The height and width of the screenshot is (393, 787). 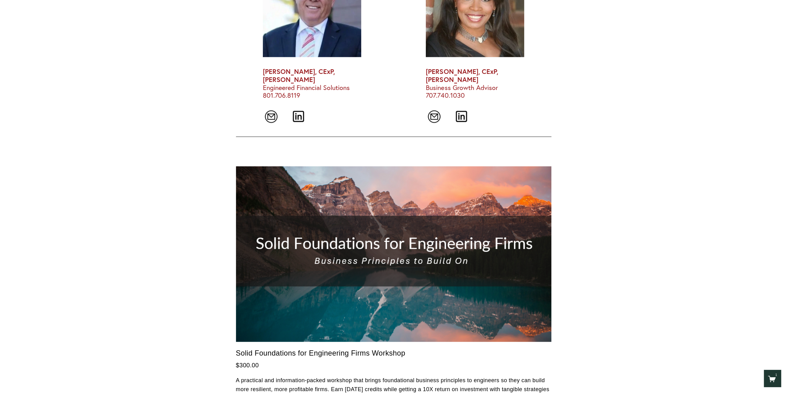 What do you see at coordinates (772, 379) in the screenshot?
I see `a: One item in cart` at bounding box center [772, 379].